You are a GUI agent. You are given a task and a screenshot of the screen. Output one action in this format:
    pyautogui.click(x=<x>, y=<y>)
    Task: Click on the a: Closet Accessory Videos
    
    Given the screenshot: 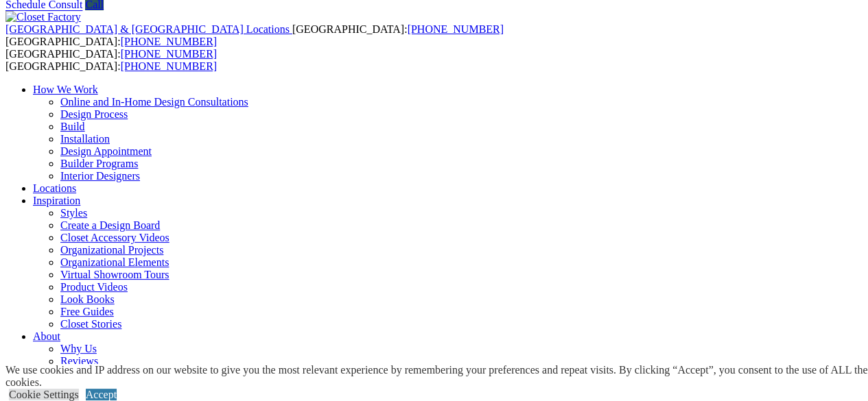 What is the action you would take?
    pyautogui.click(x=115, y=237)
    